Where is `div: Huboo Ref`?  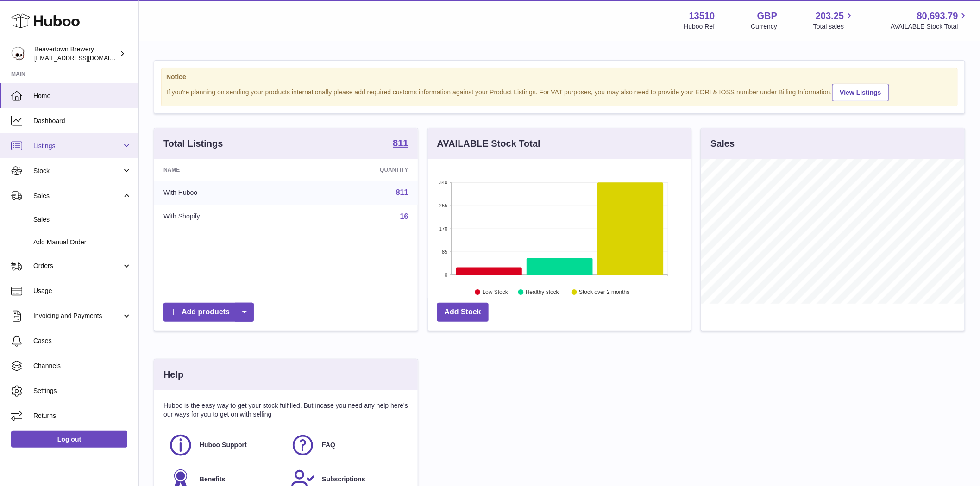 div: Huboo Ref is located at coordinates (699, 26).